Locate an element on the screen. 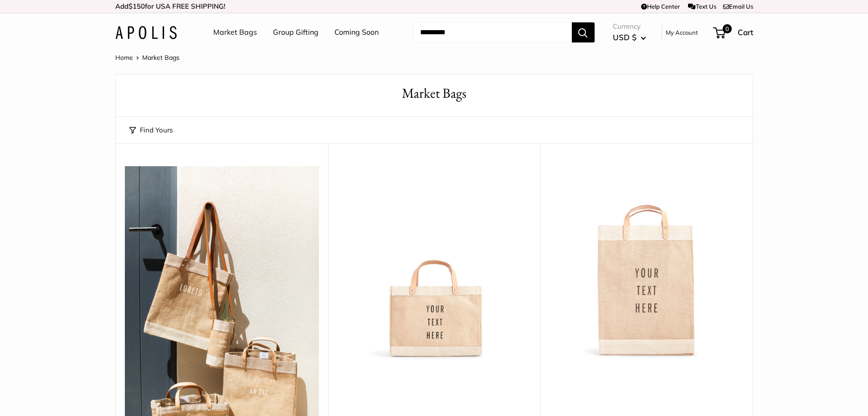  img: Market Bag in Natural is located at coordinates (647, 263).